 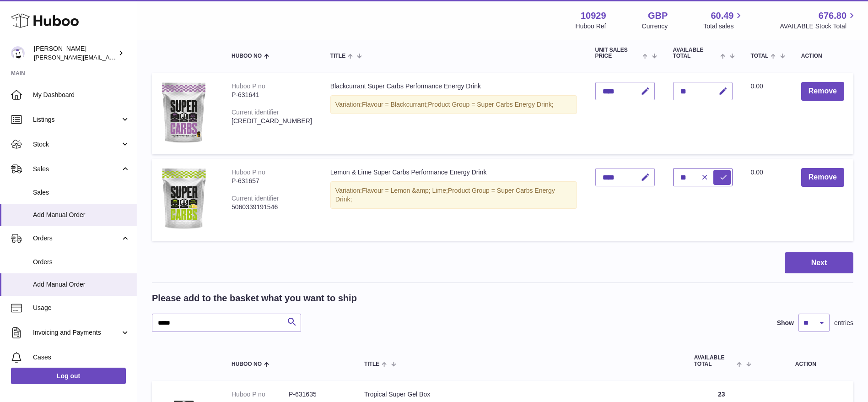 What do you see at coordinates (723, 26) in the screenshot?
I see `span: Total sales` at bounding box center [723, 26].